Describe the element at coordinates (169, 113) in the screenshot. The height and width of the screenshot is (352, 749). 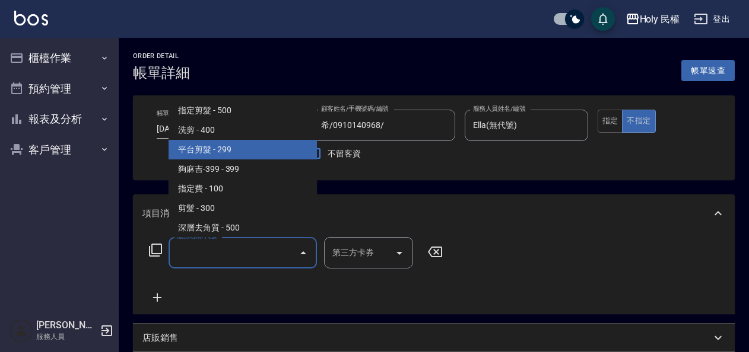
I see `label: 帳單日期` at that location.